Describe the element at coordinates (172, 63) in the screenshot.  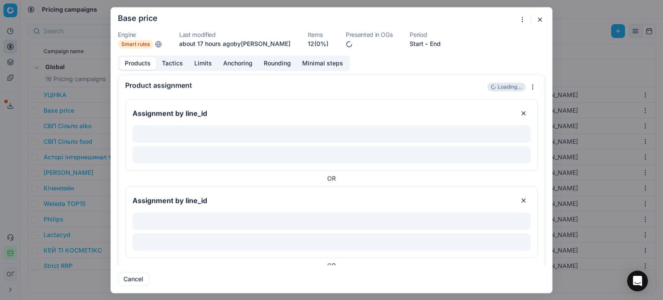
I see `button: Tactics` at that location.